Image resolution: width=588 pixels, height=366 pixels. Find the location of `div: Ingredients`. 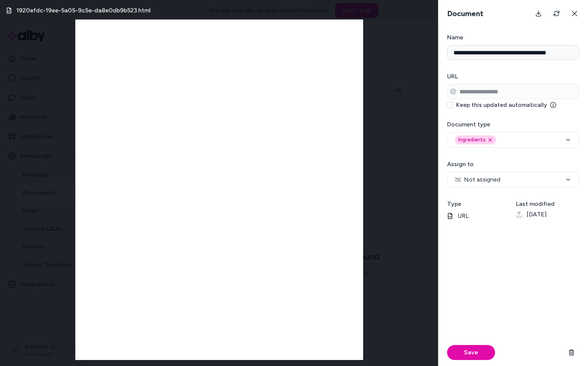

div: Ingredients is located at coordinates (476, 140).